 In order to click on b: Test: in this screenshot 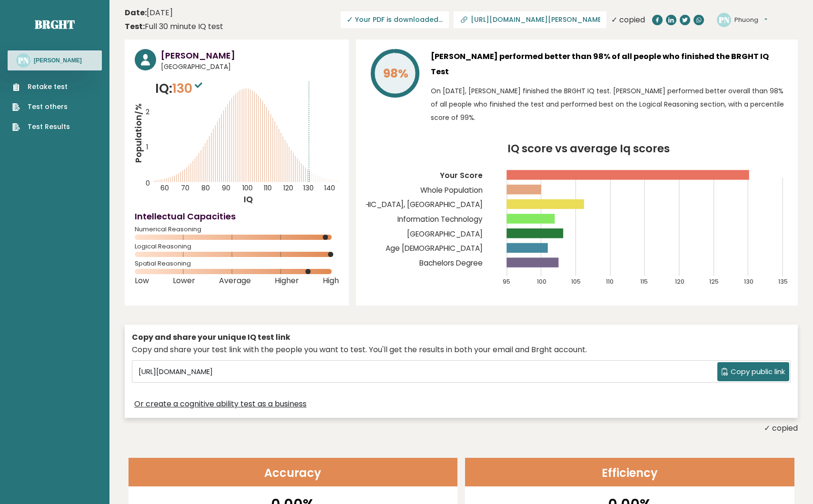, I will do `click(135, 26)`.